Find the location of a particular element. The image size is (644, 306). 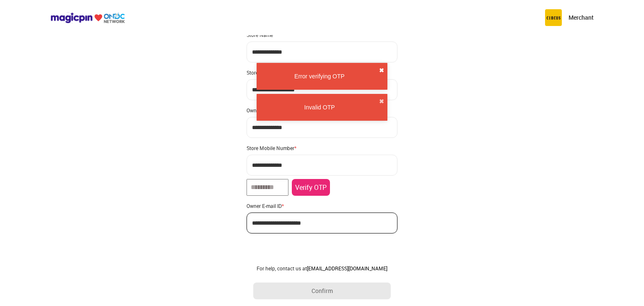

div: Error verifying OTP is located at coordinates (319, 76).